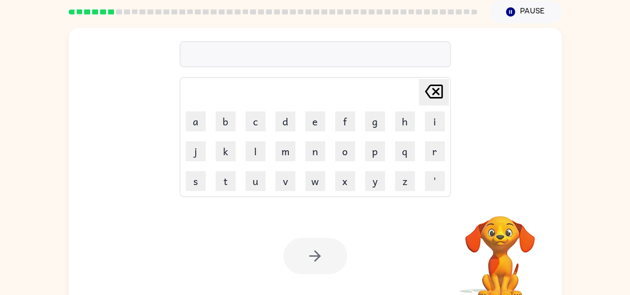 This screenshot has width=630, height=295. What do you see at coordinates (435, 151) in the screenshot?
I see `button: r` at bounding box center [435, 151].